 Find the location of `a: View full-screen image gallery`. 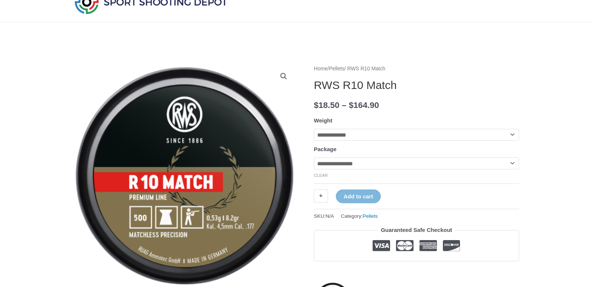

a: View full-screen image gallery is located at coordinates (284, 76).